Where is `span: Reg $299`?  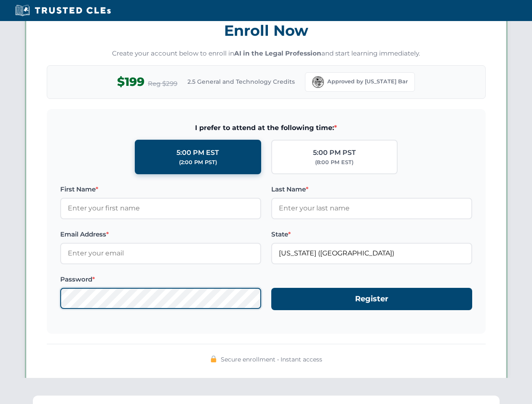
span: Reg $299 is located at coordinates (163, 84).